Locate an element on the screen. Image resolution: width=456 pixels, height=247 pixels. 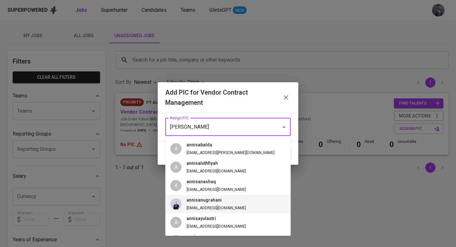
img: annisa@glints.com is located at coordinates (176, 204).